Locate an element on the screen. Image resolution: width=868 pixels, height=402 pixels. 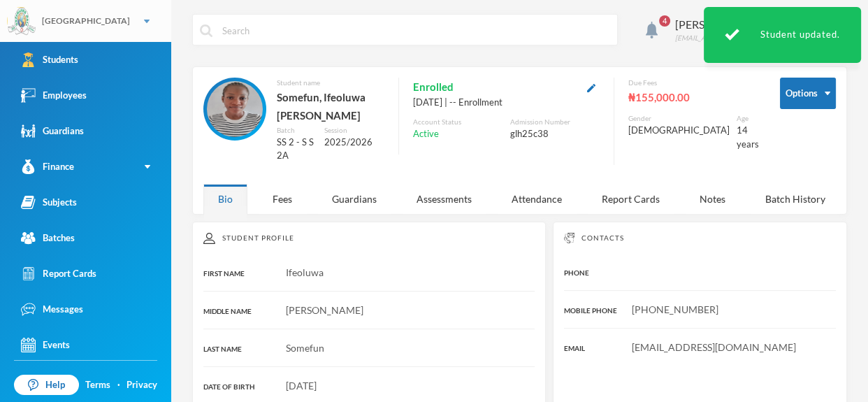
div: Batch History is located at coordinates (795, 198).